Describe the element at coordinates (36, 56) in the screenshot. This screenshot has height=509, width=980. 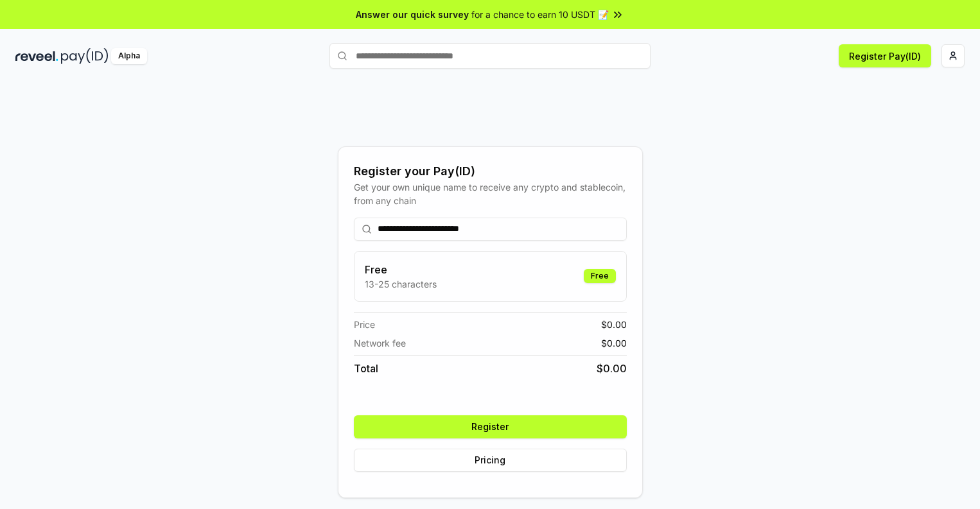
I see `img: reveel_dark` at that location.